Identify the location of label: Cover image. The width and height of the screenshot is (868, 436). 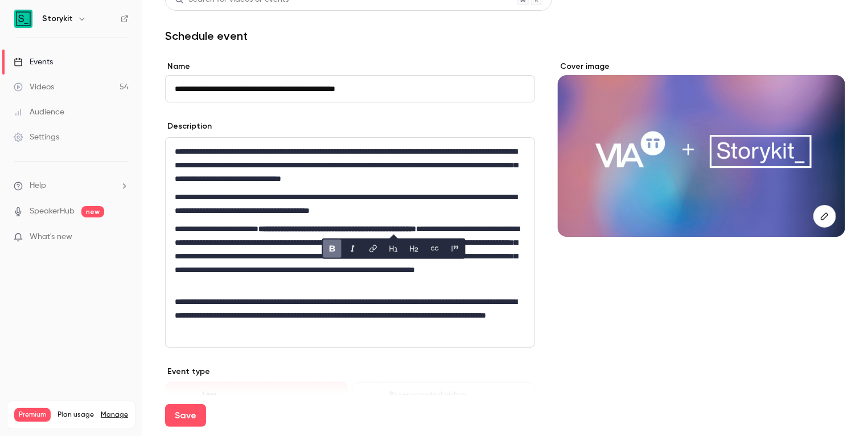
(702, 67).